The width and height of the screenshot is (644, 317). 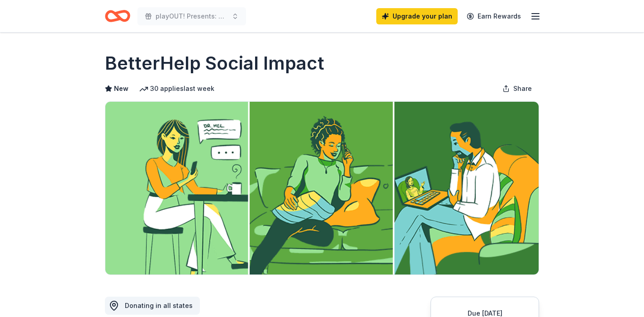 I want to click on span: New, so click(x=121, y=89).